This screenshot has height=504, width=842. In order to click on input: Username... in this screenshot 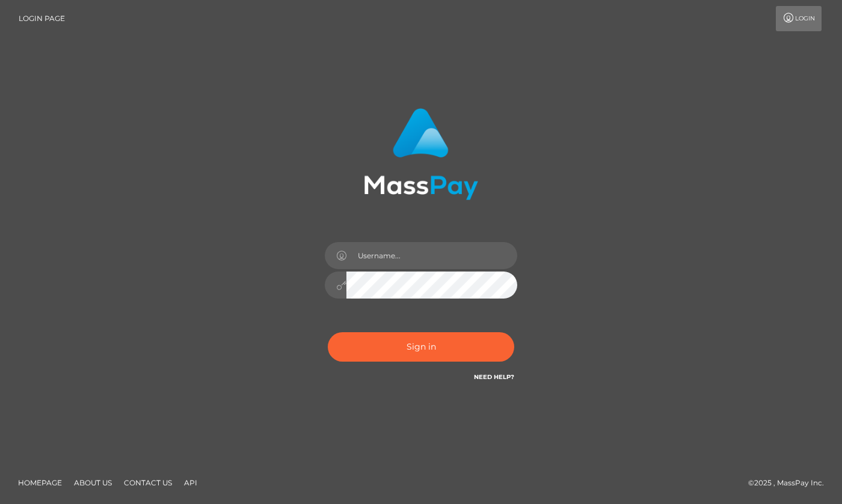, I will do `click(432, 255)`.